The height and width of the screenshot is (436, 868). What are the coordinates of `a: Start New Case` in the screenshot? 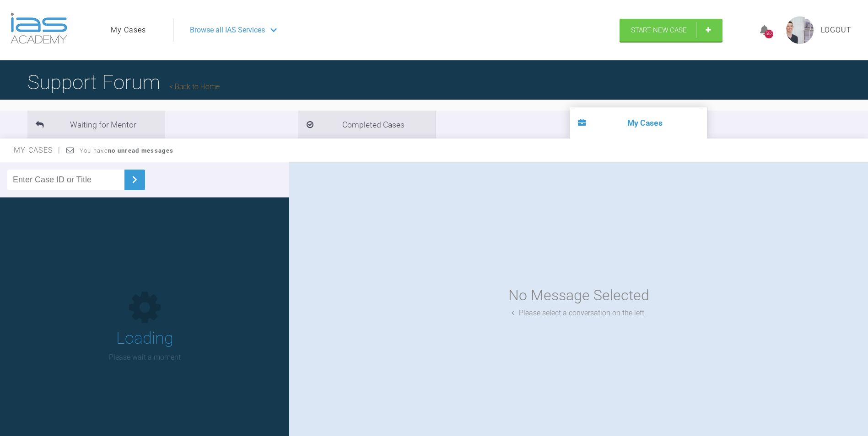 It's located at (671, 30).